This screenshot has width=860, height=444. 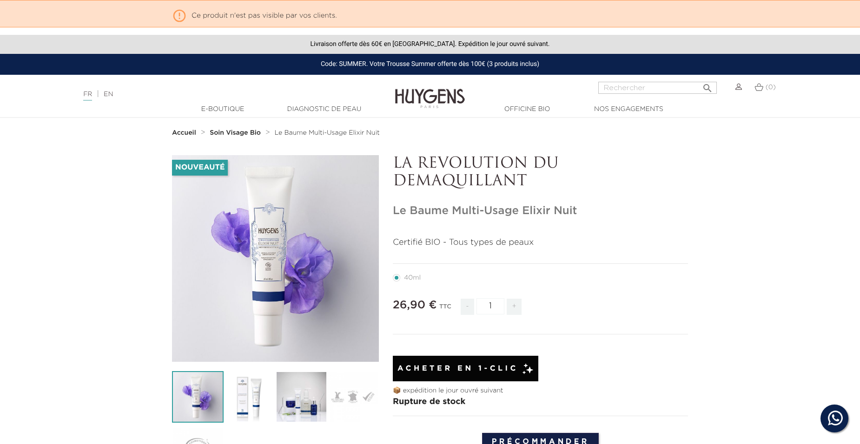 I want to click on a: Accueil, so click(x=185, y=133).